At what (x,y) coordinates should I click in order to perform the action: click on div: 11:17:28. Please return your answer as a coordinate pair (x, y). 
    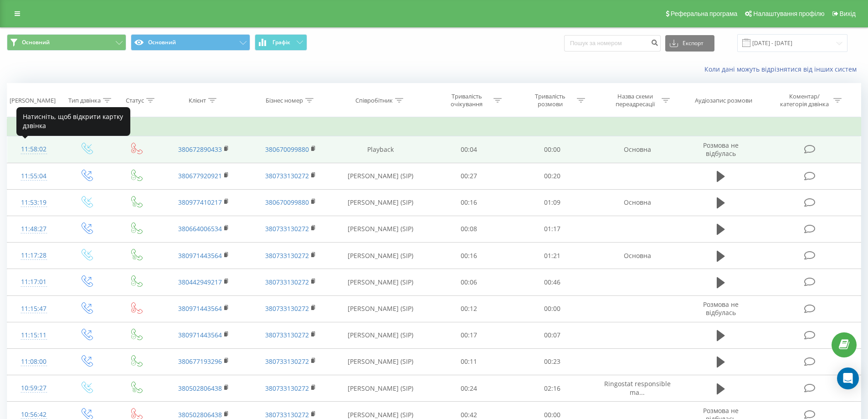
    Looking at the image, I should click on (34, 256).